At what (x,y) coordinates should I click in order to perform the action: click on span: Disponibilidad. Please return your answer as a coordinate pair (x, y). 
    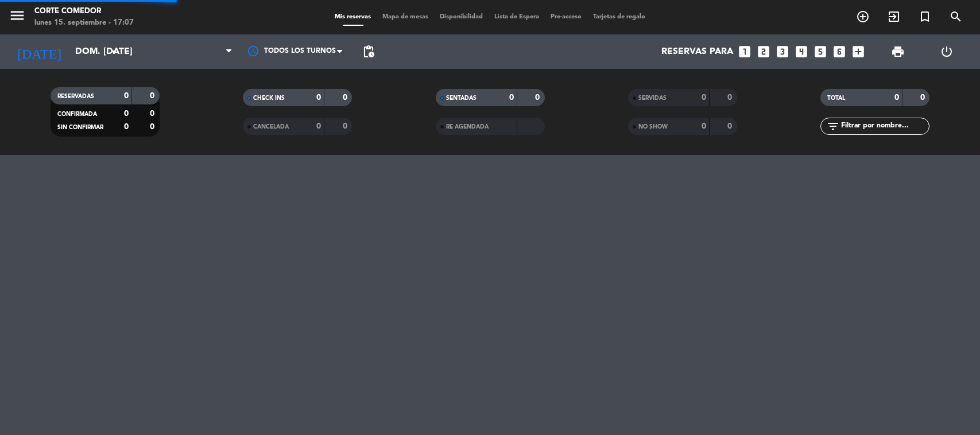
    Looking at the image, I should click on (461, 16).